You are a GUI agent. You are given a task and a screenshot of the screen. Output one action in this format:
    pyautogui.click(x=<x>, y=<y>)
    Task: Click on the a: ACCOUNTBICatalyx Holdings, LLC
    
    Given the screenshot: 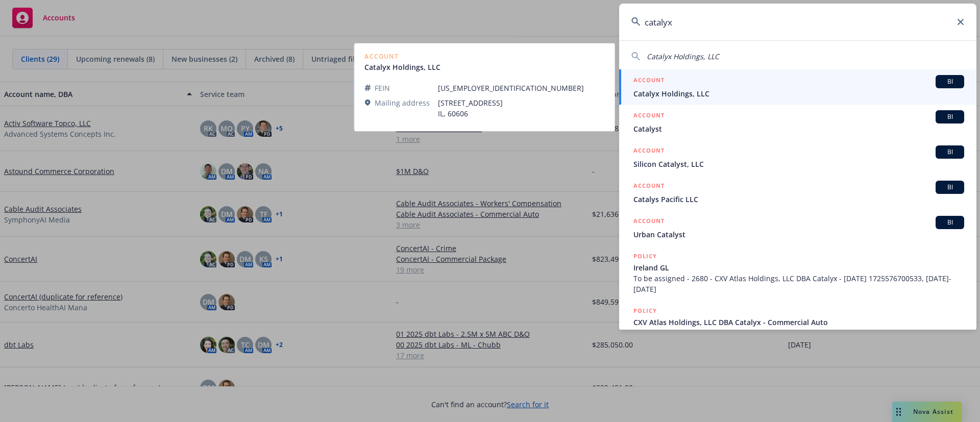 What is the action you would take?
    pyautogui.click(x=798, y=87)
    